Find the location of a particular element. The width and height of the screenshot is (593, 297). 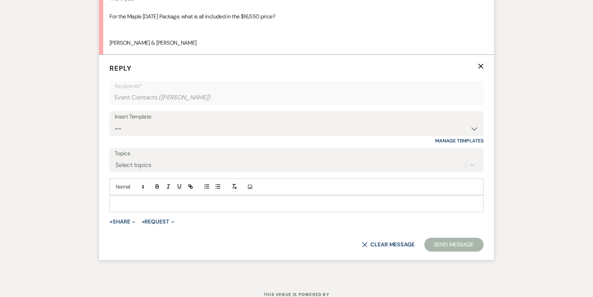

div: Insert Template is located at coordinates (296, 117).